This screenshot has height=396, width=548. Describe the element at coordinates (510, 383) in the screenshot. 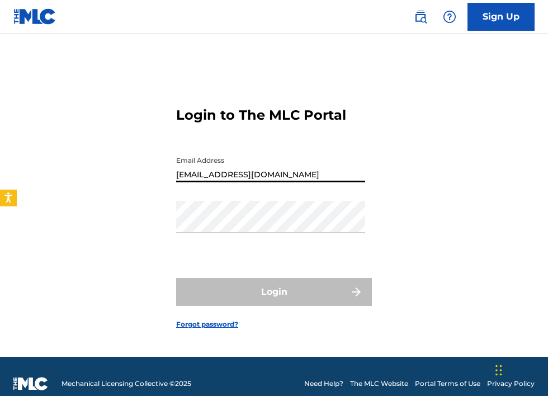

I see `a: Privacy Policy` at that location.